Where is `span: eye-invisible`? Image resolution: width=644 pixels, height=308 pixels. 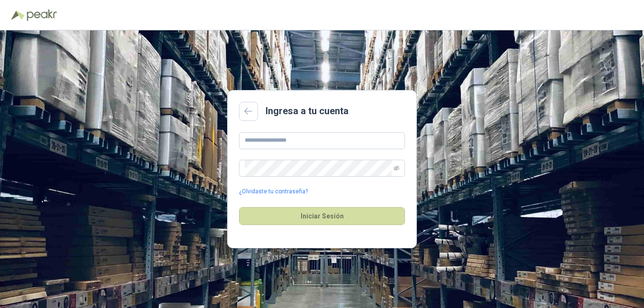
span: eye-invisible is located at coordinates (396, 168).